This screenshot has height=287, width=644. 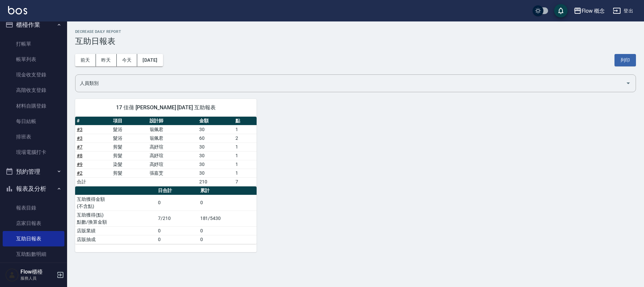 What do you see at coordinates (33, 208) in the screenshot?
I see `a: 報表目錄` at bounding box center [33, 208].